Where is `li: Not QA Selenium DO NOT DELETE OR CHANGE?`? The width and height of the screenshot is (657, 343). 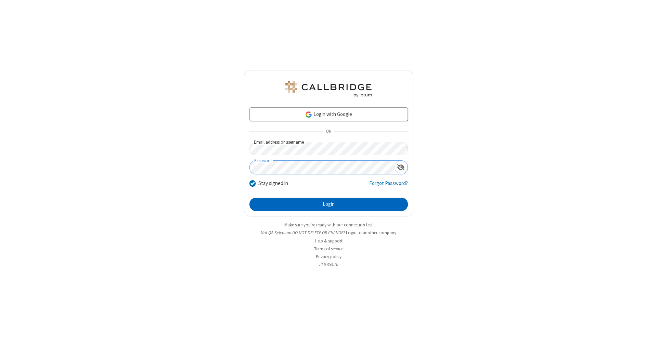 li: Not QA Selenium DO NOT DELETE OR CHANGE? is located at coordinates (328, 233).